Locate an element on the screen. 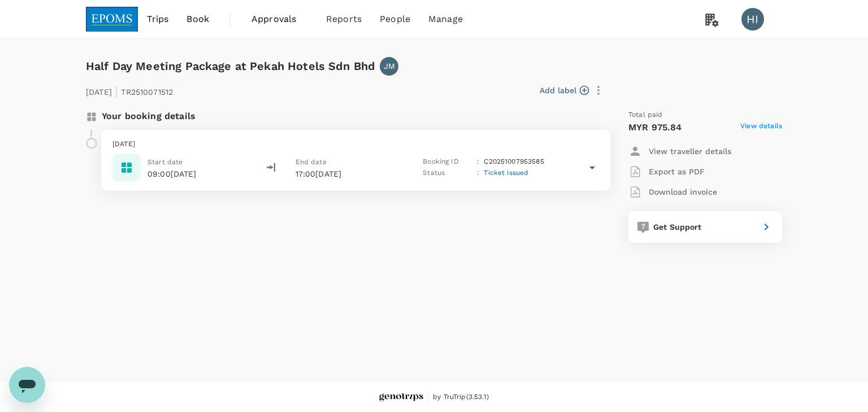 The image size is (868, 412). span: Start date is located at coordinates (165, 162).